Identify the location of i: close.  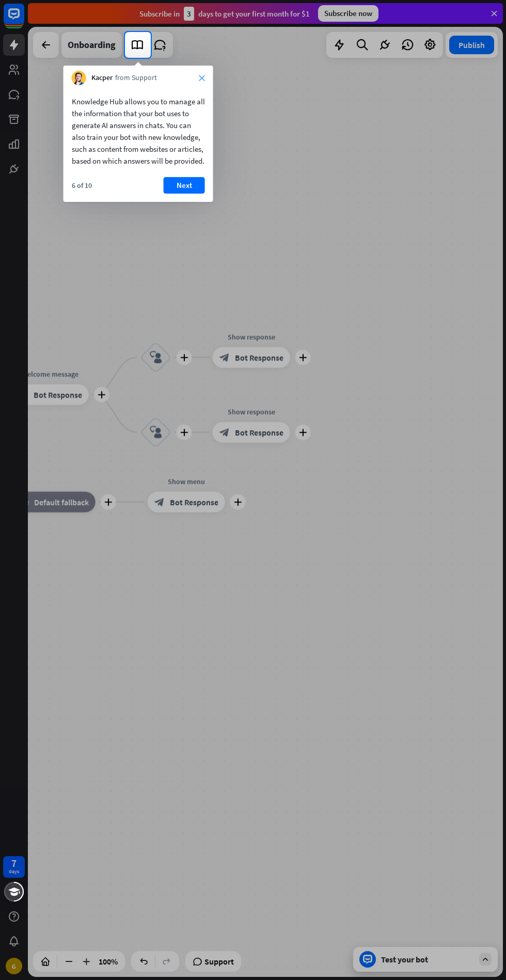
(202, 78).